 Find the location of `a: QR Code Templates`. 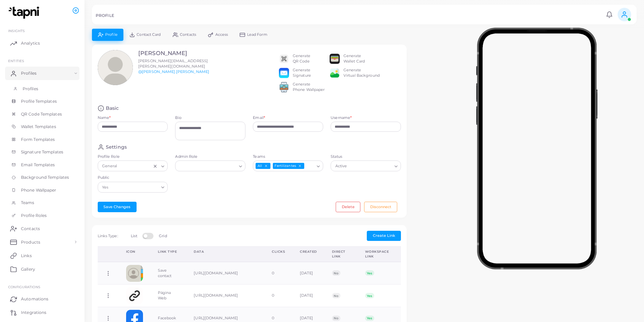

a: QR Code Templates is located at coordinates (42, 114).